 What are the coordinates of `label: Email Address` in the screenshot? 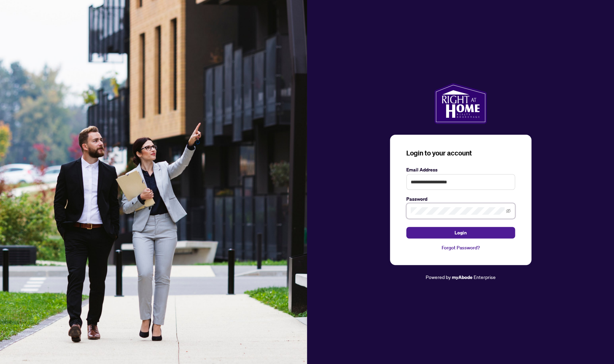 It's located at (461, 170).